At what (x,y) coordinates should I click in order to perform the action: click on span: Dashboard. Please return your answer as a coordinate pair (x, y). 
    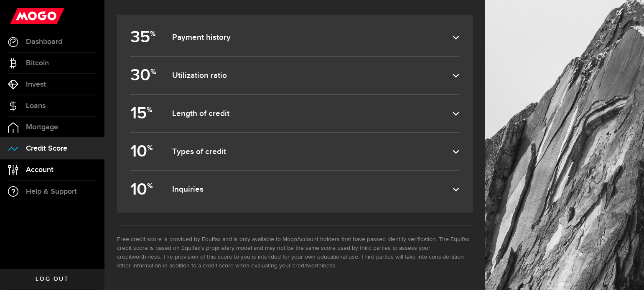
    Looking at the image, I should click on (44, 42).